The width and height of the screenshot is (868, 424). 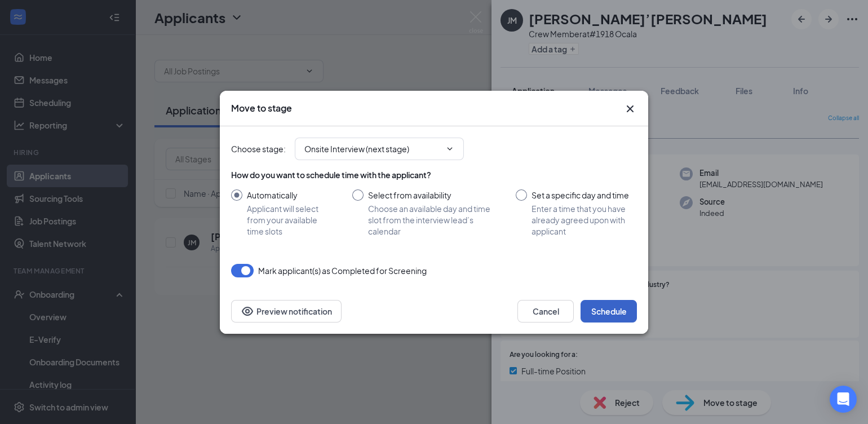 I want to click on button: Preview notificationEye, so click(x=286, y=311).